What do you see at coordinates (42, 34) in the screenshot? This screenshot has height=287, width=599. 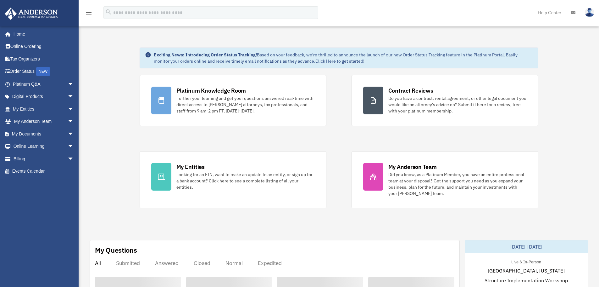 I see `a: Home` at bounding box center [42, 34].